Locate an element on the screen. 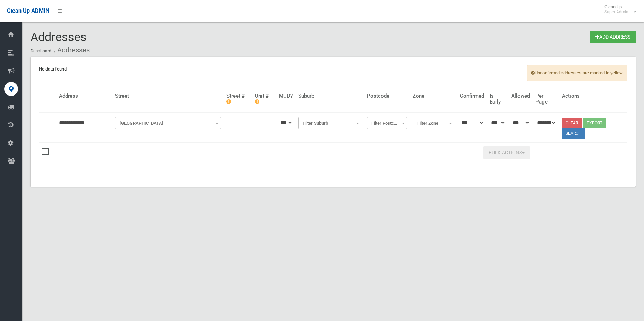 The height and width of the screenshot is (321, 644). div: No data found is located at coordinates (333, 122).